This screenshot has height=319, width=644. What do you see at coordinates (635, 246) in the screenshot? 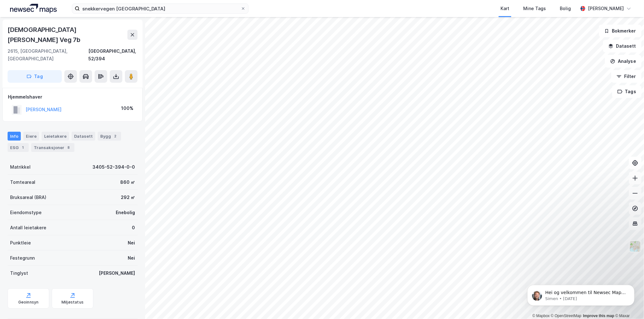
I see `img: Z` at bounding box center [635, 246].